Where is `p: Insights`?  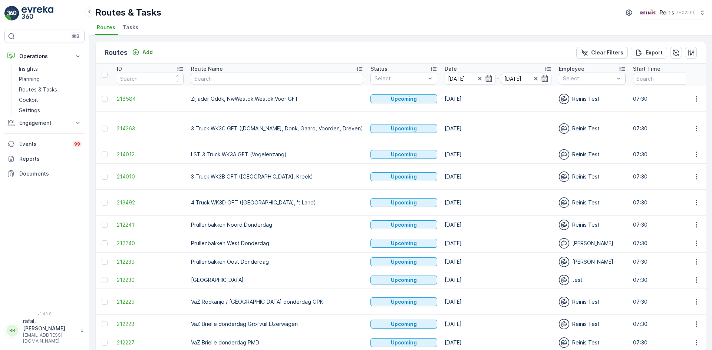 p: Insights is located at coordinates (28, 69).